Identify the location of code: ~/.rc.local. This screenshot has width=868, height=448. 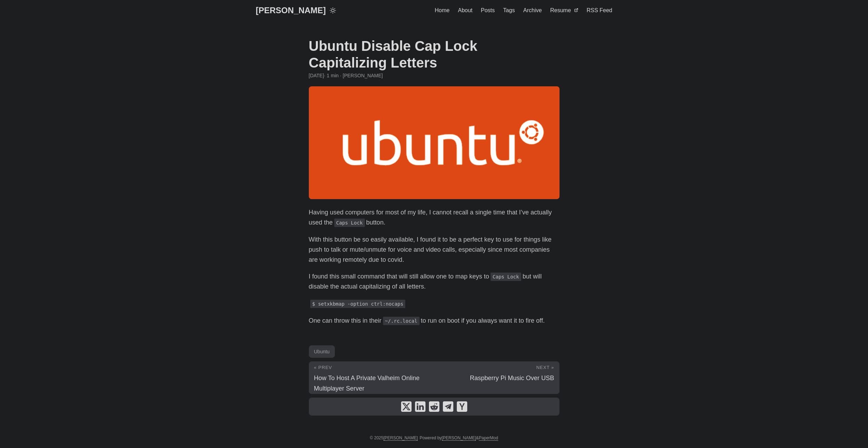
(401, 321).